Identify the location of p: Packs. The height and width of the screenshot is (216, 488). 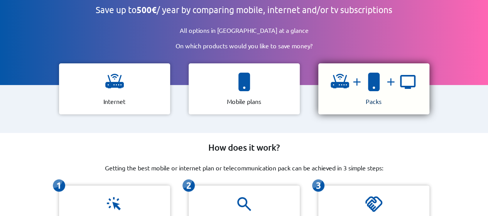
(373, 101).